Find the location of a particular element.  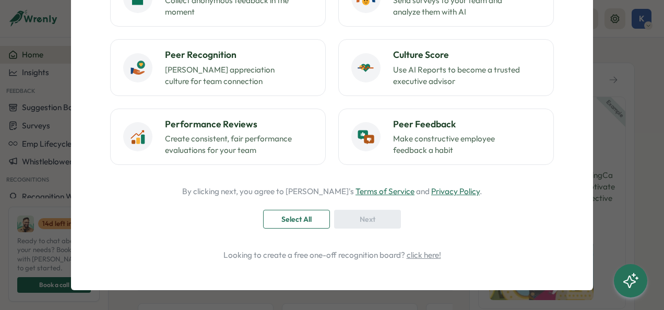

span: Select All is located at coordinates (296, 219).